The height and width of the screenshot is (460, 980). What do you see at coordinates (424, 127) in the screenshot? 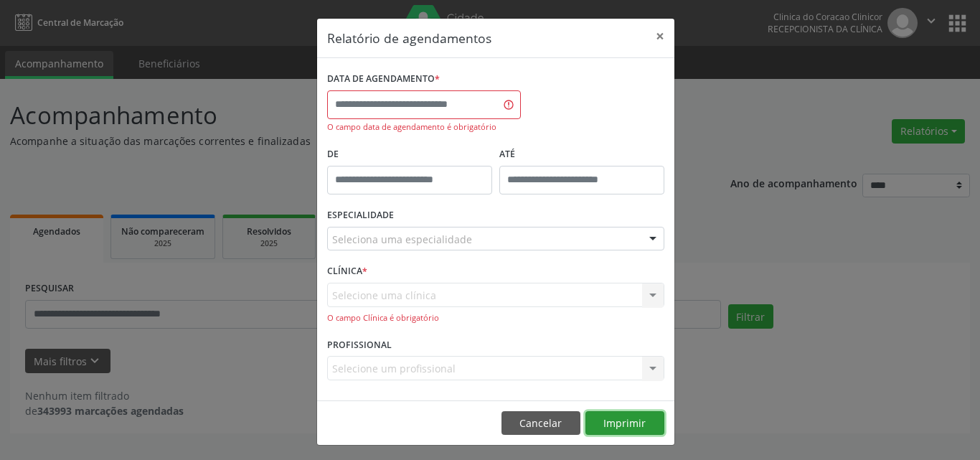
I see `div: O campo data de agendamento é obrigatório` at bounding box center [424, 127].